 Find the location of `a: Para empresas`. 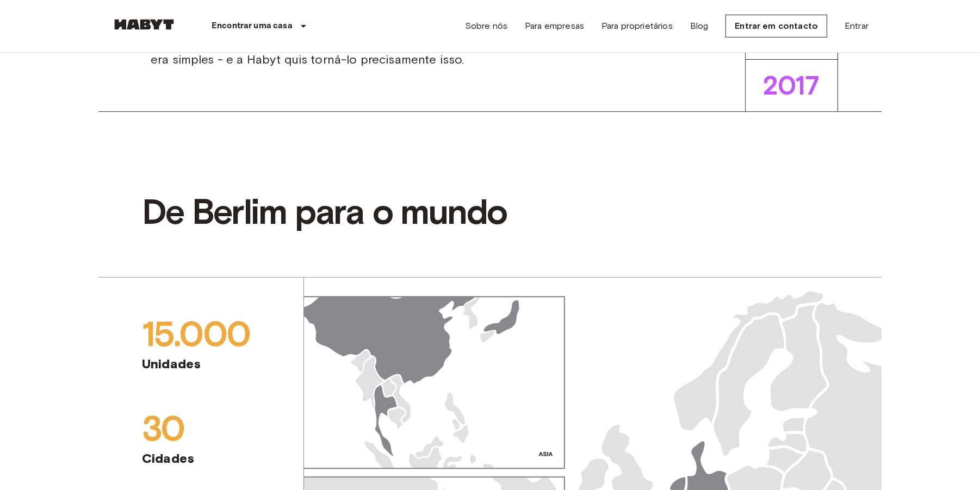

a: Para empresas is located at coordinates (554, 26).